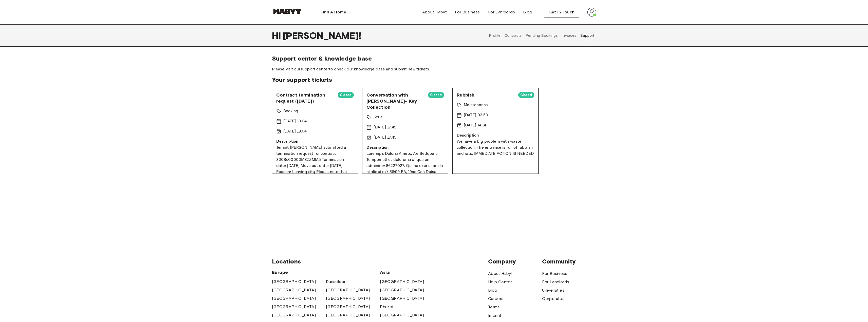 Image resolution: width=868 pixels, height=322 pixels. I want to click on img: avatar, so click(592, 12).